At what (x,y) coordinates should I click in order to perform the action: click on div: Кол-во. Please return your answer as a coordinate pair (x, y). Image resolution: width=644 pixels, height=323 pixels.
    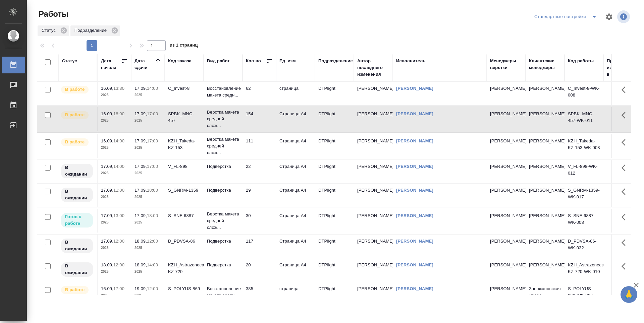
    Looking at the image, I should click on (254, 61).